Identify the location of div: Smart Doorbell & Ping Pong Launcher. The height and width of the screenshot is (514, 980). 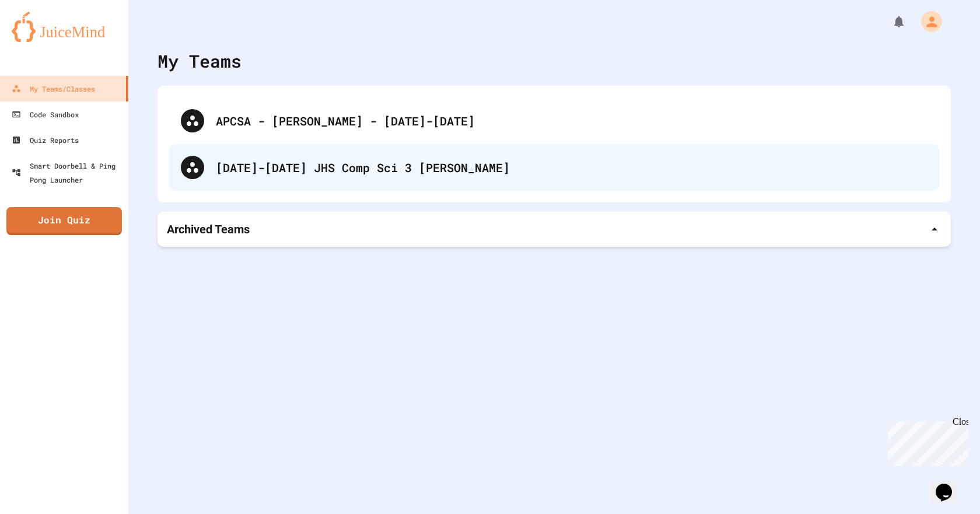
(68, 173).